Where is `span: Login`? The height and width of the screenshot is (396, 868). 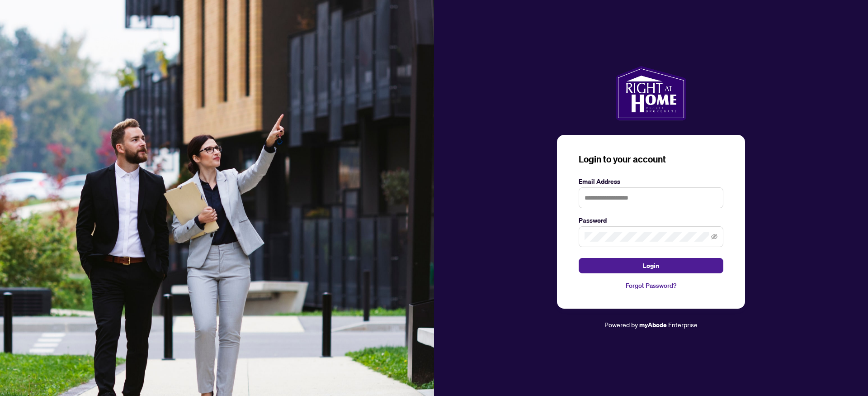 span: Login is located at coordinates (651, 265).